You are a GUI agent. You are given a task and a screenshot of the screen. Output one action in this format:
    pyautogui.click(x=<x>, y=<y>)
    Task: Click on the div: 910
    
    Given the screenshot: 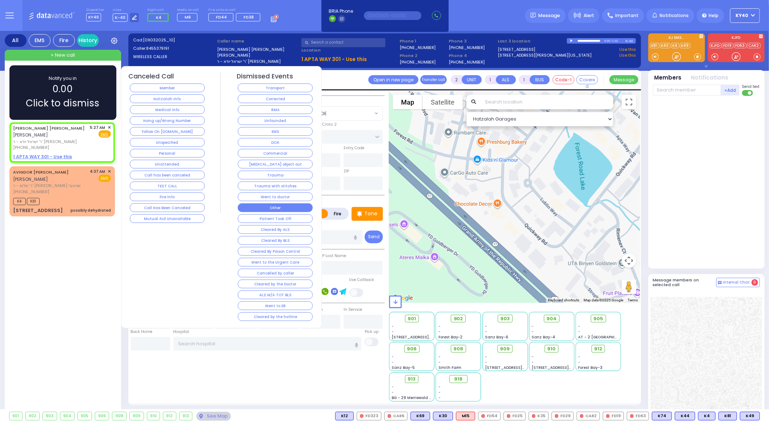 What is the action you would take?
    pyautogui.click(x=153, y=417)
    